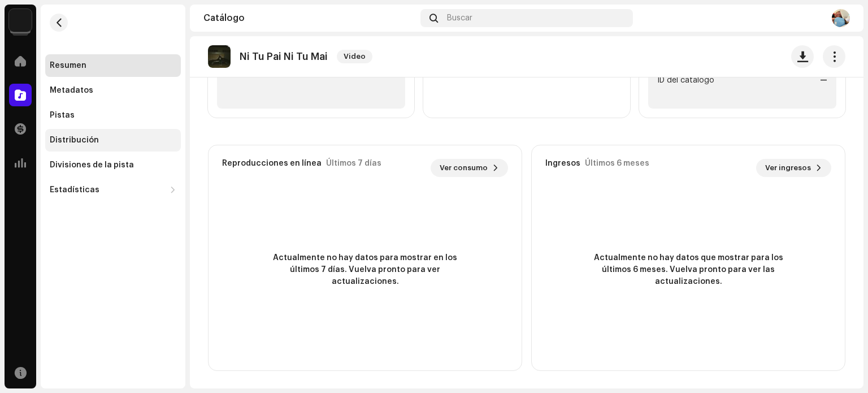  I want to click on div: Divisiones de la pista, so click(92, 165).